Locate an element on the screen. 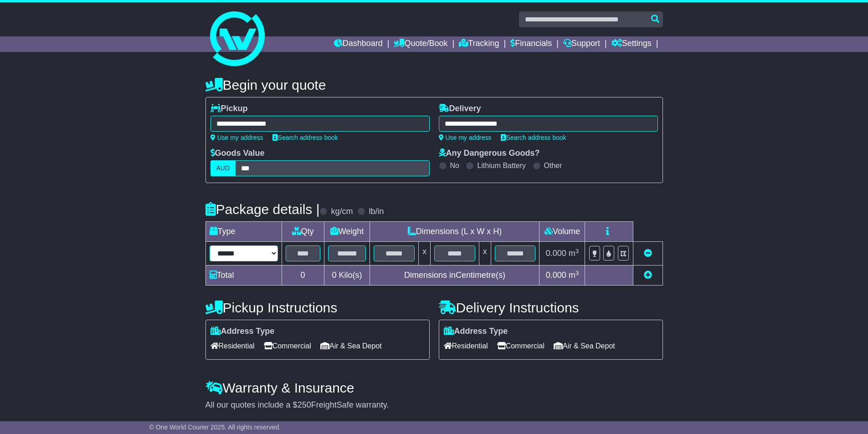 The height and width of the screenshot is (434, 868). label: Other is located at coordinates (553, 165).